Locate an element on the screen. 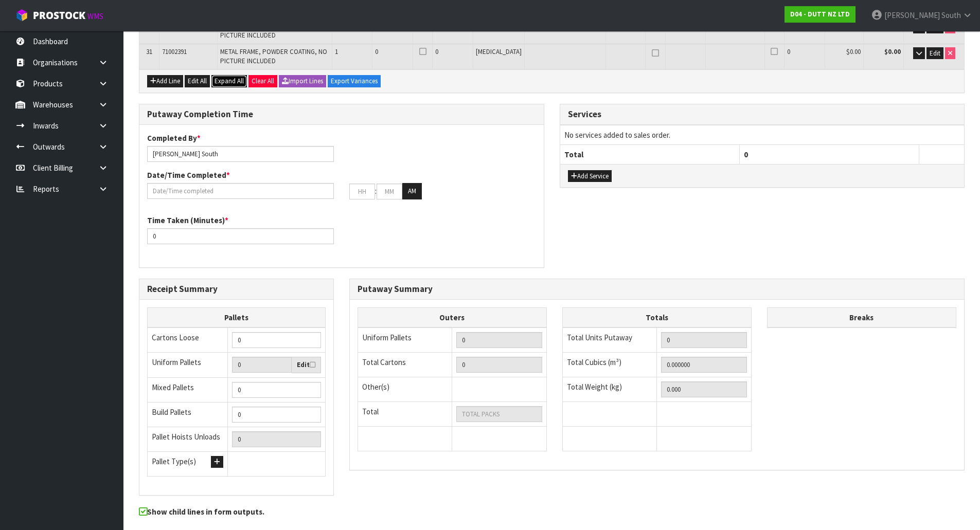 The image size is (980, 530). th: Pallets is located at coordinates (236, 318).